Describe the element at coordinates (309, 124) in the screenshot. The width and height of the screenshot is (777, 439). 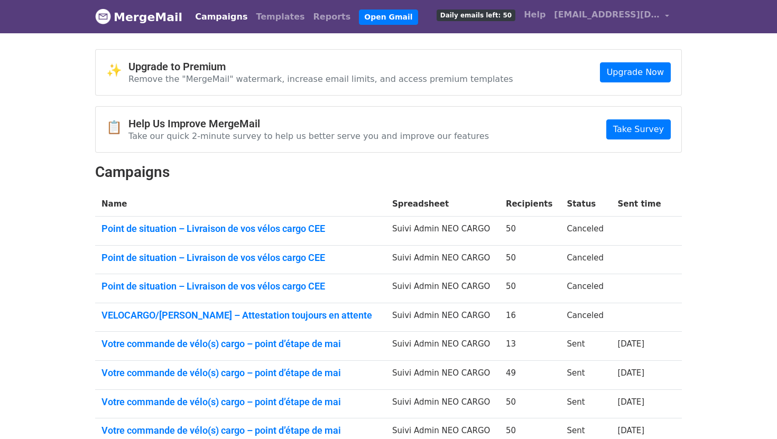
I see `h4: Help Us Improve MergeMail` at that location.